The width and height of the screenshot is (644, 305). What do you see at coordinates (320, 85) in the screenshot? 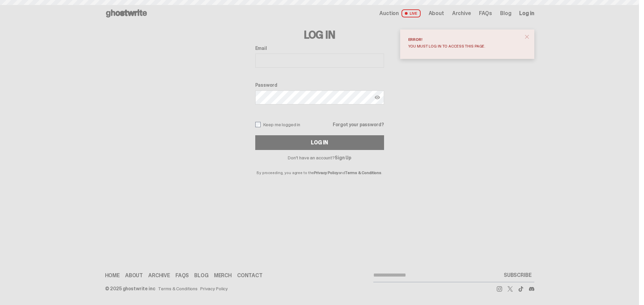
I see `label: Password` at bounding box center [320, 85].